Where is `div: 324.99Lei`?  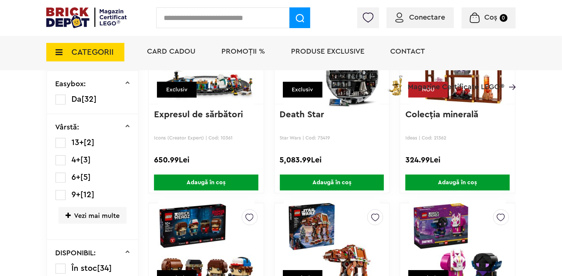
div: 324.99Lei is located at coordinates (458, 160).